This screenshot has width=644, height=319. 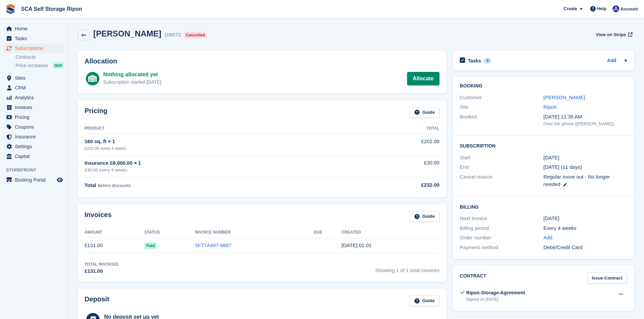 What do you see at coordinates (543, 207) in the screenshot?
I see `h2: Billing` at bounding box center [543, 207].